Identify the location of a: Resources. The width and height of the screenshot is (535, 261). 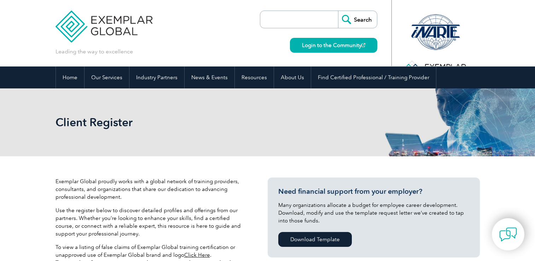
(254, 77).